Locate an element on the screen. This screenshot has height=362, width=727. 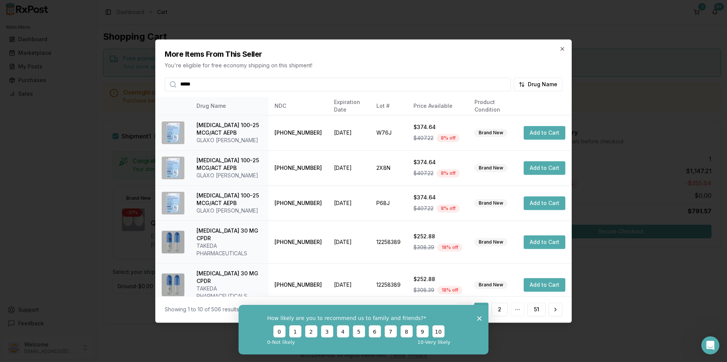
th: NDC is located at coordinates (298, 106).